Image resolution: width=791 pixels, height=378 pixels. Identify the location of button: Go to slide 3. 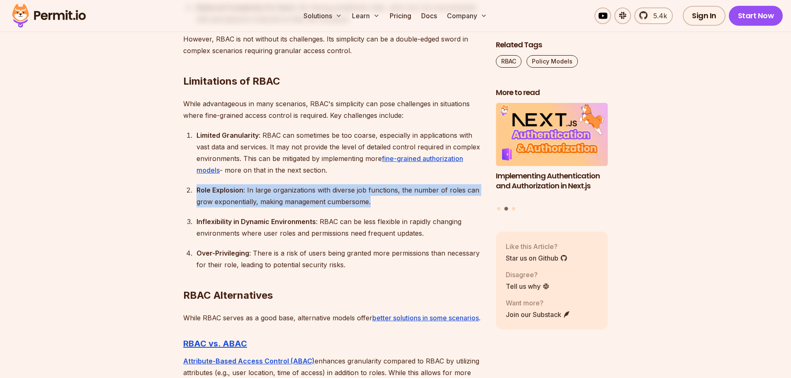
(514, 208).